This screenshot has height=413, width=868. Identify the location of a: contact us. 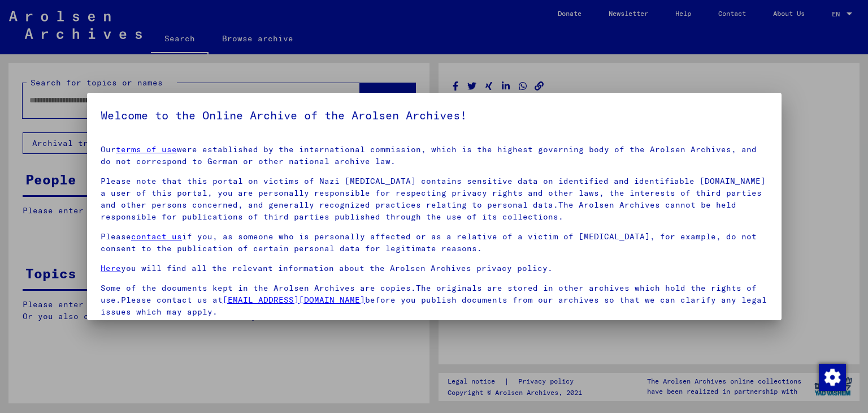
(156, 236).